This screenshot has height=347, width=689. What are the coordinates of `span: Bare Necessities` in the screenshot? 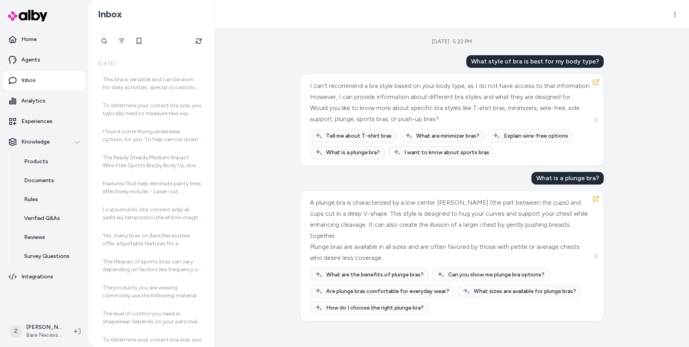 It's located at (44, 336).